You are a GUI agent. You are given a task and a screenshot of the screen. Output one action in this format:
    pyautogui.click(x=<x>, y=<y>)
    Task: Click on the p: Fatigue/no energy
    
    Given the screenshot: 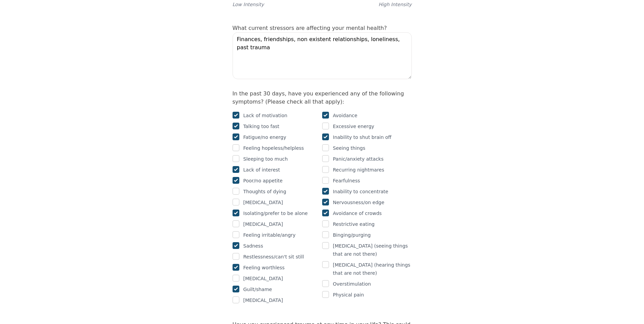 What is the action you would take?
    pyautogui.click(x=265, y=137)
    